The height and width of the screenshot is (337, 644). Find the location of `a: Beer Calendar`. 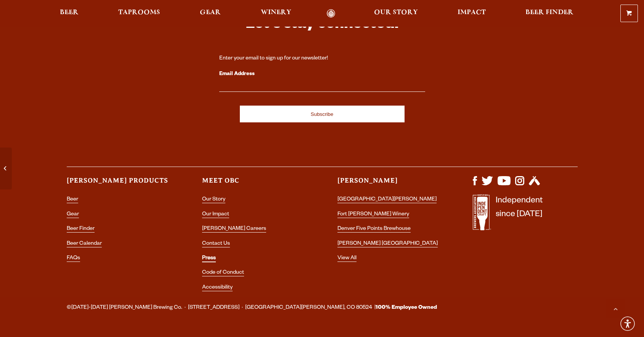

a: Beer Calendar is located at coordinates (84, 244).